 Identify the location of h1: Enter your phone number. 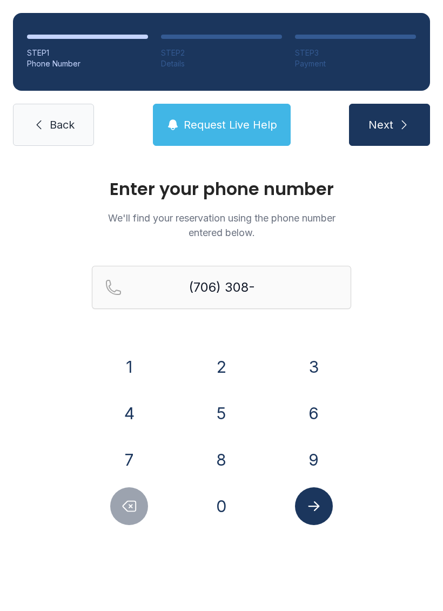
(221, 189).